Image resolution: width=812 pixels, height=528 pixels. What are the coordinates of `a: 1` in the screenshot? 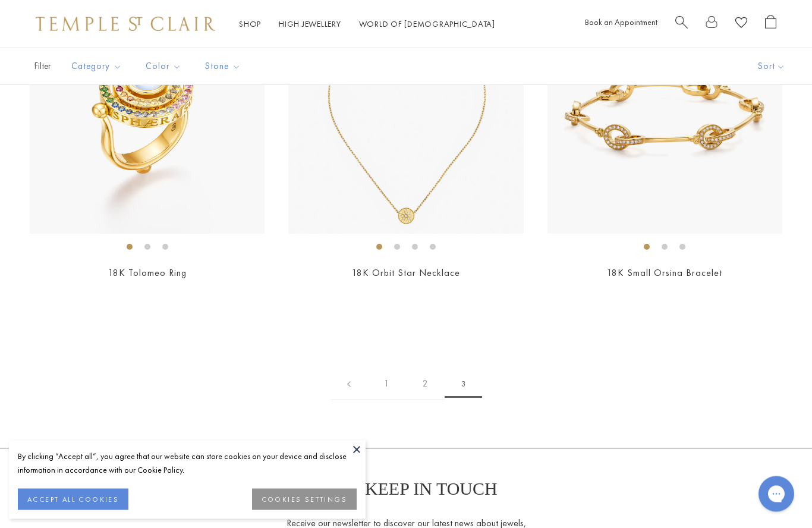 It's located at (387, 384).